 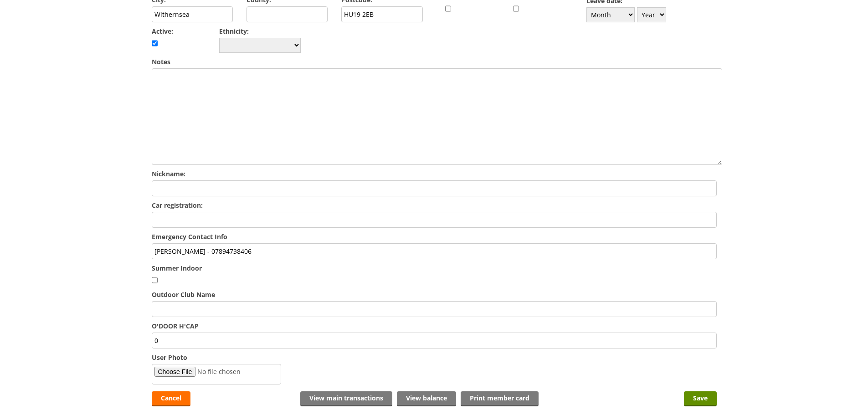 I want to click on a: Cancel, so click(x=171, y=399).